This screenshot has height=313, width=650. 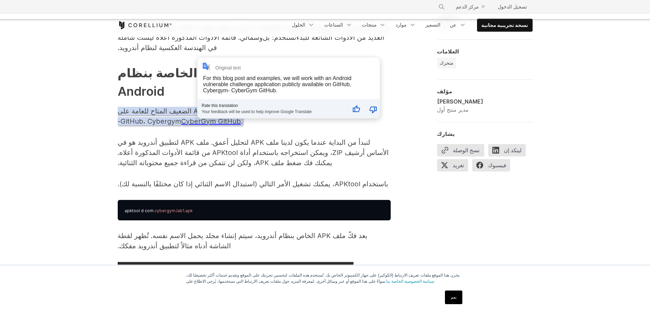 What do you see at coordinates (448, 51) in the screenshot?
I see `font: العلامات` at bounding box center [448, 51].